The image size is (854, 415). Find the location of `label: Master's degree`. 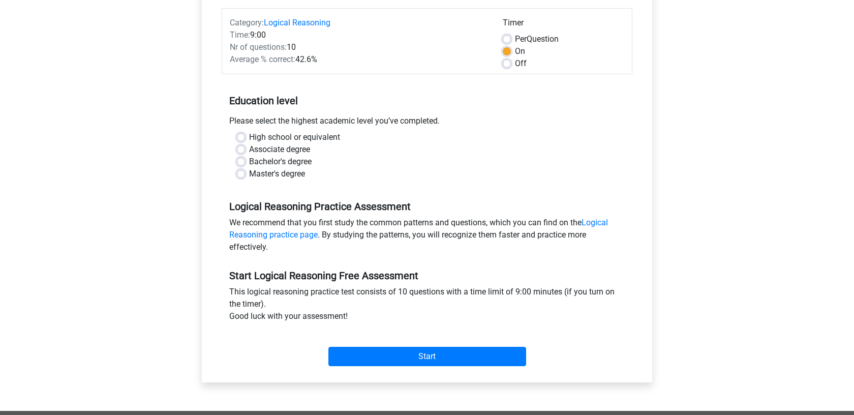

label: Master's degree is located at coordinates (277, 174).